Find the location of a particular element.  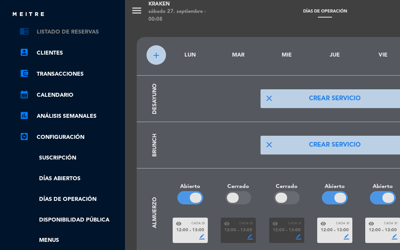

i: account_balance_wallet is located at coordinates (24, 73).